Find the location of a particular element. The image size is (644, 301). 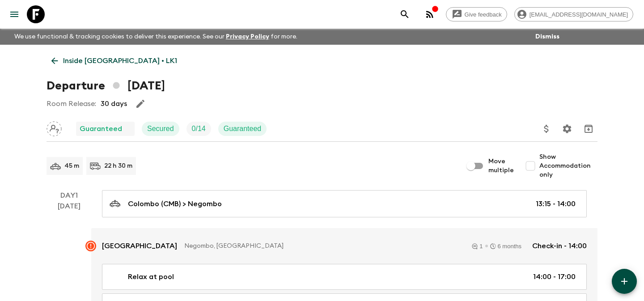

p: 45 m is located at coordinates (71, 166).